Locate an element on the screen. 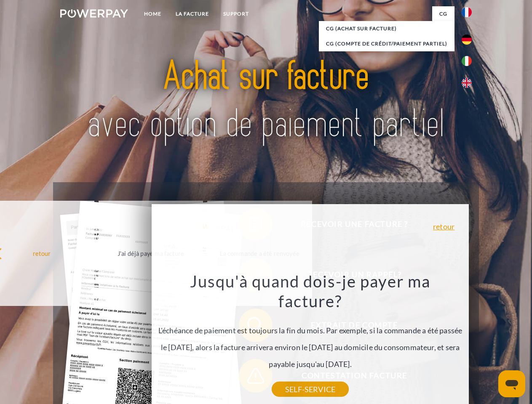  div: J'ai déjà payé ma facture is located at coordinates (151, 253).